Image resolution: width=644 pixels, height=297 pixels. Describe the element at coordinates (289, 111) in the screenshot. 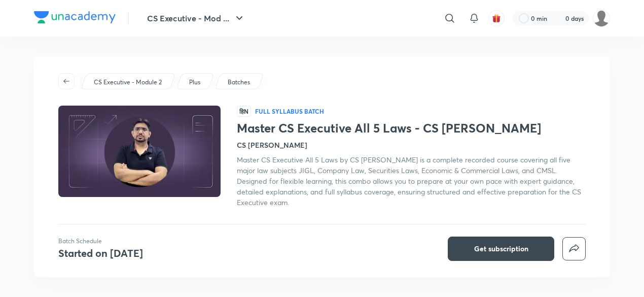

I see `p: Full Syllabus Batch` at that location.